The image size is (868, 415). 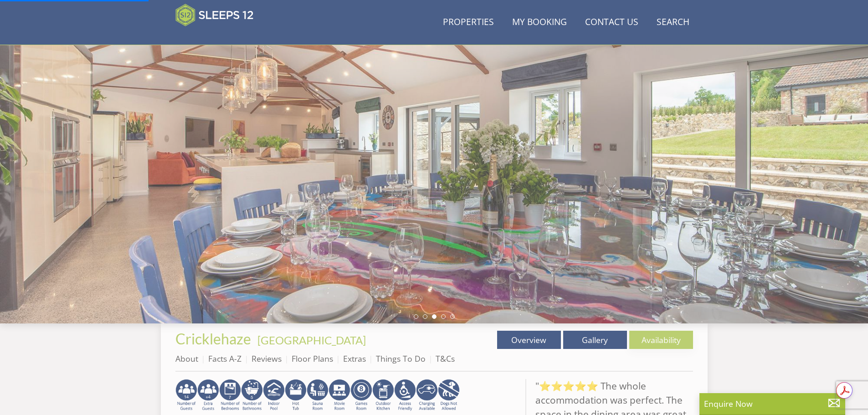 I want to click on img: AD_4nXfkFtrpaXUtUFzPNUuRY6lw1_AXVJtVz-U2ei5YX5aGQiUrqNXS9iwbJN5FWUDjNILFFLOXd6gEz37UJtgCcJbKwxVV0..., so click(x=449, y=396).